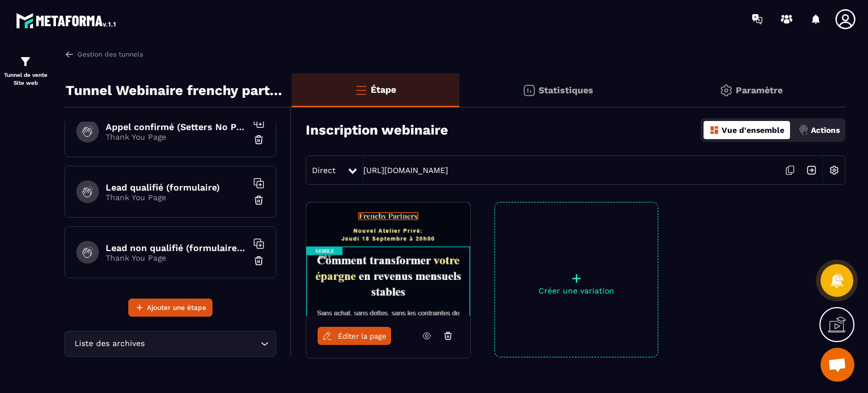 This screenshot has width=868, height=393. I want to click on p: Statistiques, so click(566, 90).